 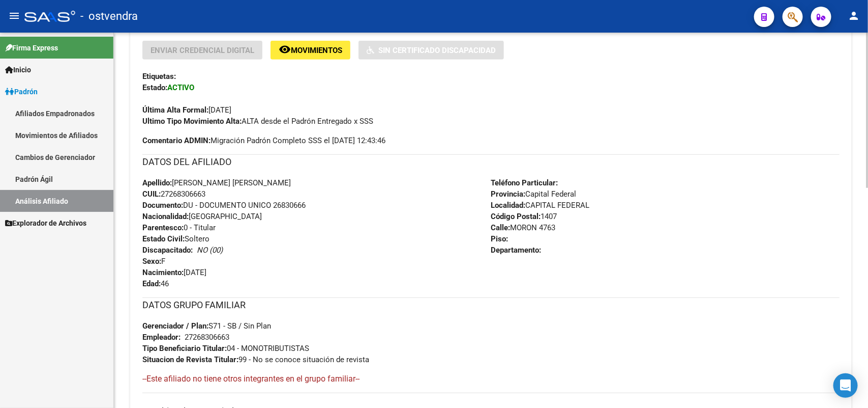 What do you see at coordinates (152, 283) in the screenshot?
I see `strong: Edad:` at bounding box center [152, 283].